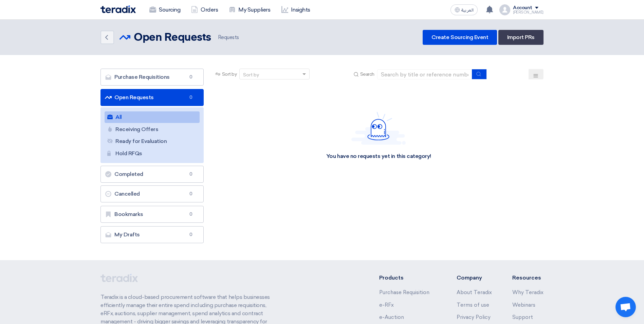 The height and width of the screenshot is (324, 644). Describe the element at coordinates (474, 317) in the screenshot. I see `a: Privacy Policy` at that location.